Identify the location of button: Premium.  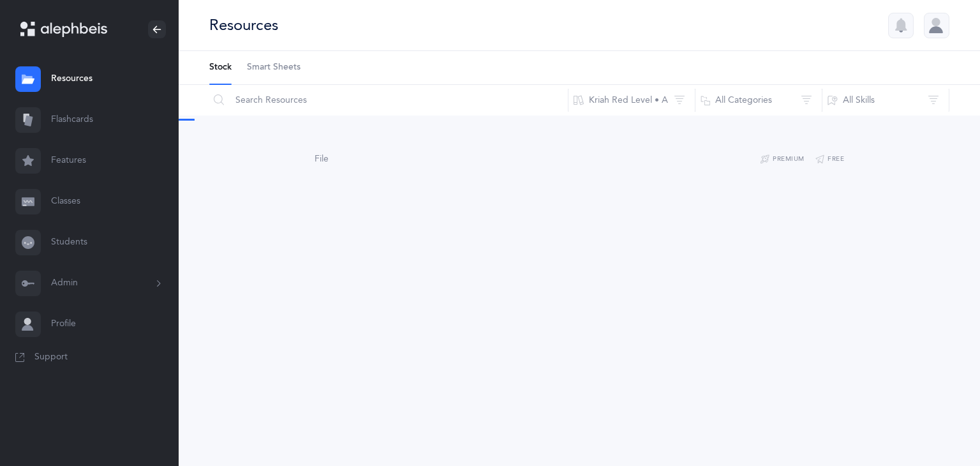
(783, 160).